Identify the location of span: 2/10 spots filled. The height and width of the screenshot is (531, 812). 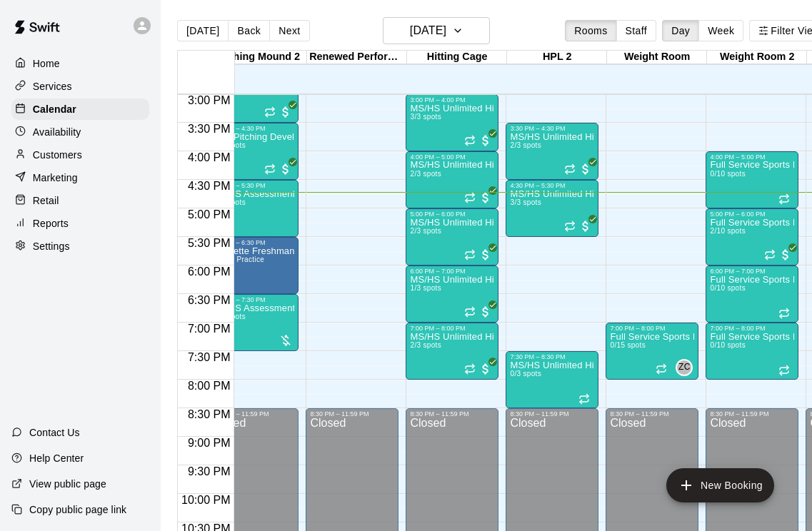
(727, 231).